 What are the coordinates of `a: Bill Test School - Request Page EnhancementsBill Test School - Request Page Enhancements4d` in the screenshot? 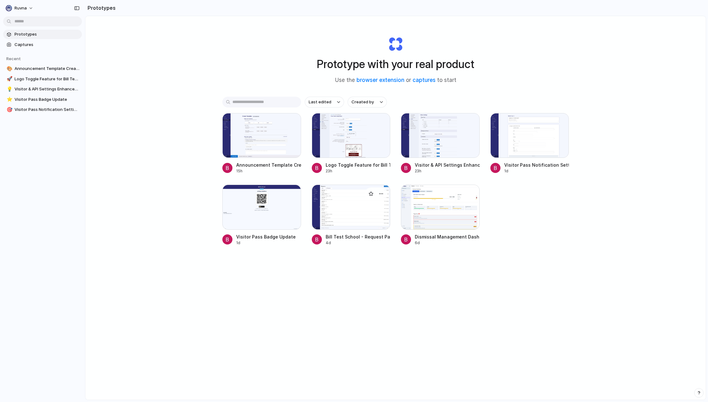 It's located at (351, 215).